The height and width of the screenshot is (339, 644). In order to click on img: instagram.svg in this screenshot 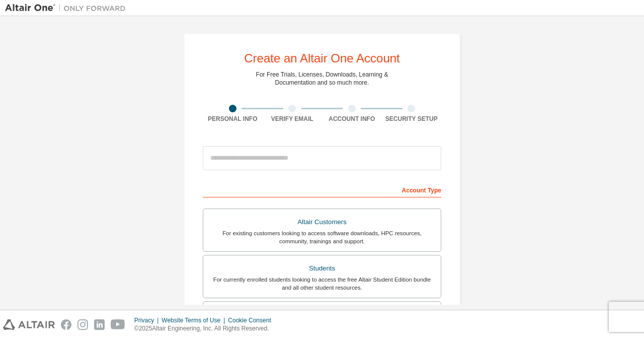, I will do `click(83, 324)`.